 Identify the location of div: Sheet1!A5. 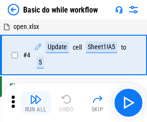
(101, 47).